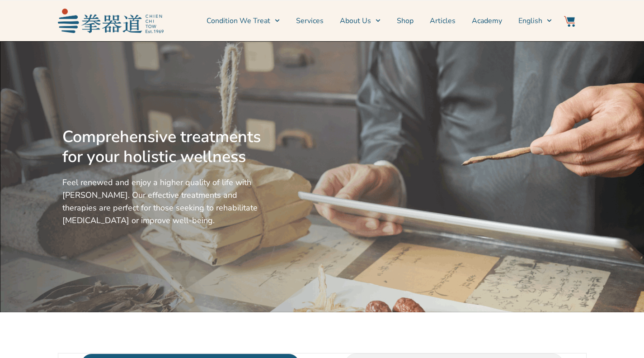 The image size is (644, 358). I want to click on a: Services, so click(309, 21).